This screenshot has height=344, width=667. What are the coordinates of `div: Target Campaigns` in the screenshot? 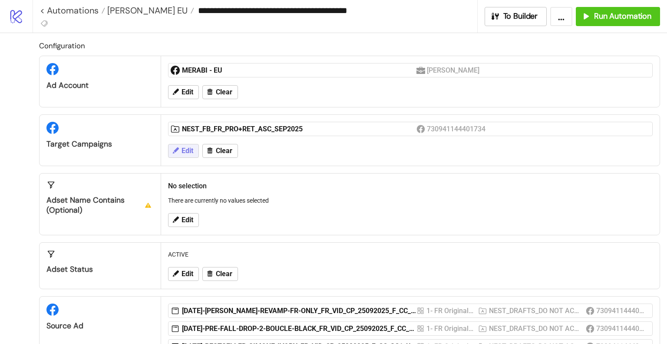 It's located at (100, 144).